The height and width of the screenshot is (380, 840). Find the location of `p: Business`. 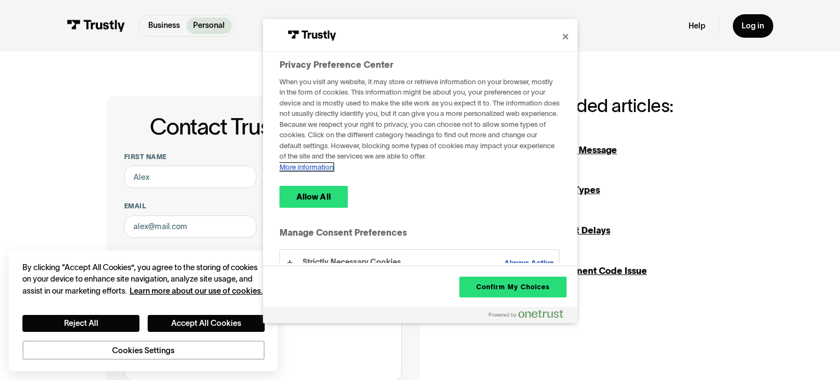

p: Business is located at coordinates (164, 26).